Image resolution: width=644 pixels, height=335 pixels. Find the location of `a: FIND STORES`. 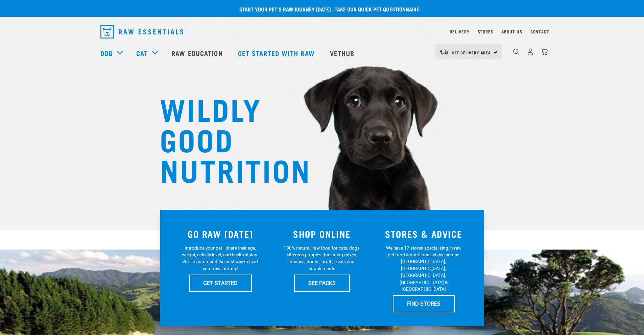

a: FIND STORES is located at coordinates (424, 304).